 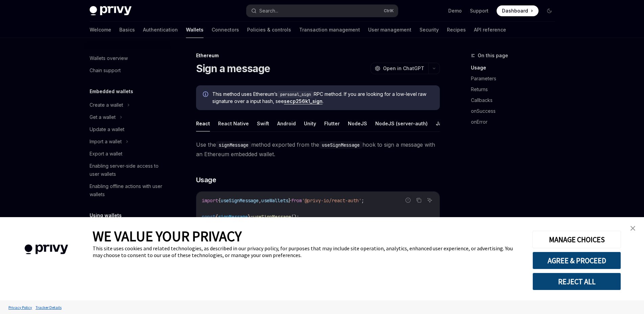 What do you see at coordinates (108, 58) in the screenshot?
I see `div: Wallets overview` at bounding box center [108, 58].